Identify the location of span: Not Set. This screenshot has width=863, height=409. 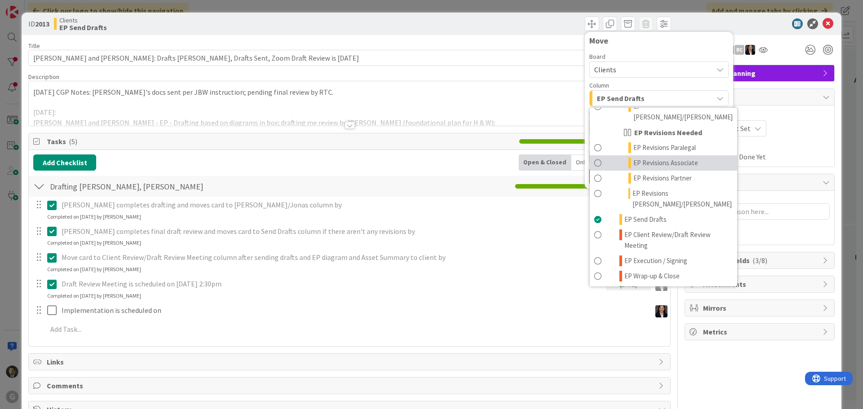
(738, 129).